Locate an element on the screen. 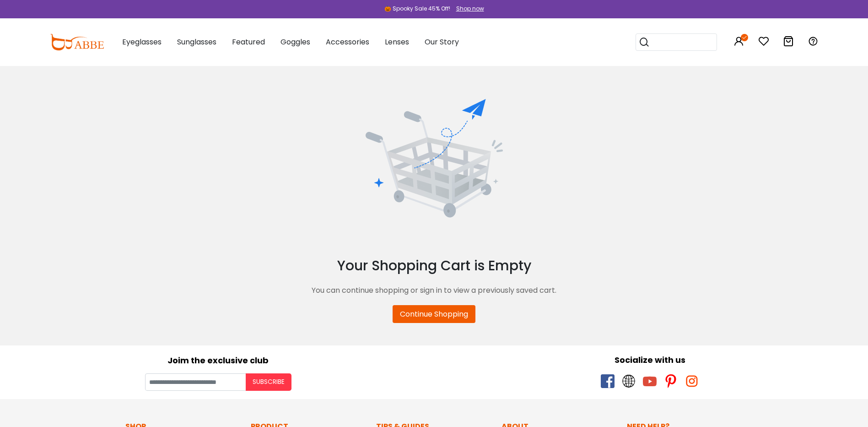 The image size is (868, 427). input: Your email is located at coordinates (195, 382).